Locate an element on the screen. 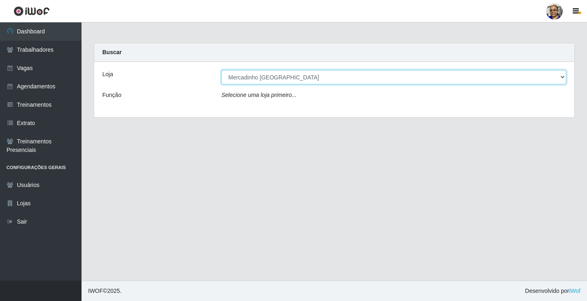 The height and width of the screenshot is (301, 587). span: © 2025 . is located at coordinates (105, 291).